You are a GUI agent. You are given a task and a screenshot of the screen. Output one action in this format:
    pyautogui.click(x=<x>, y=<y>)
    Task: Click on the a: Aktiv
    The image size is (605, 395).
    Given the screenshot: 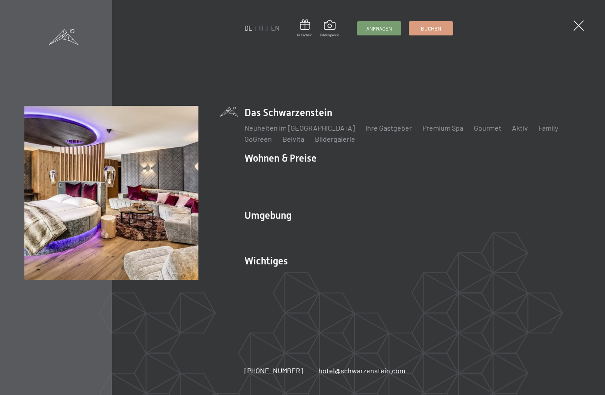 What is the action you would take?
    pyautogui.click(x=520, y=128)
    